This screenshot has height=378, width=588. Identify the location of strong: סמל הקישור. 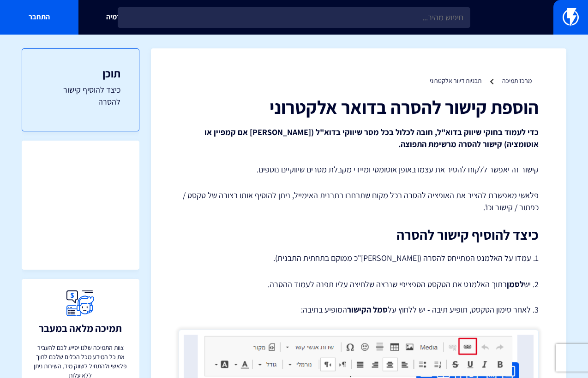
(367, 310).